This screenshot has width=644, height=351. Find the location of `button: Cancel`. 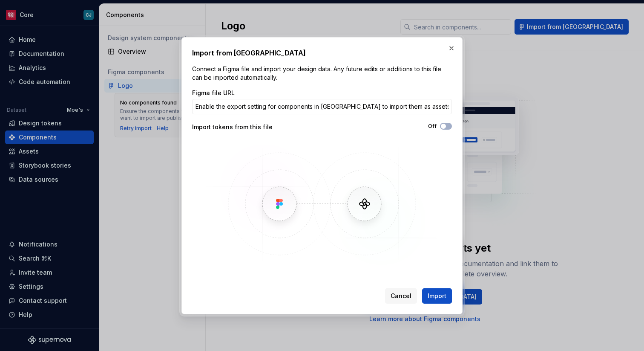

button: Cancel is located at coordinates (401, 295).